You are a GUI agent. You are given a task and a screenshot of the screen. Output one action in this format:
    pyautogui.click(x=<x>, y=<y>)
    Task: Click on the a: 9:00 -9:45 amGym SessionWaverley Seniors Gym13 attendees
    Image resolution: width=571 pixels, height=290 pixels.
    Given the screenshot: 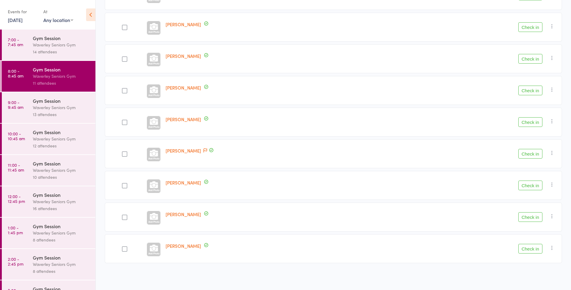 What is the action you would take?
    pyautogui.click(x=48, y=107)
    